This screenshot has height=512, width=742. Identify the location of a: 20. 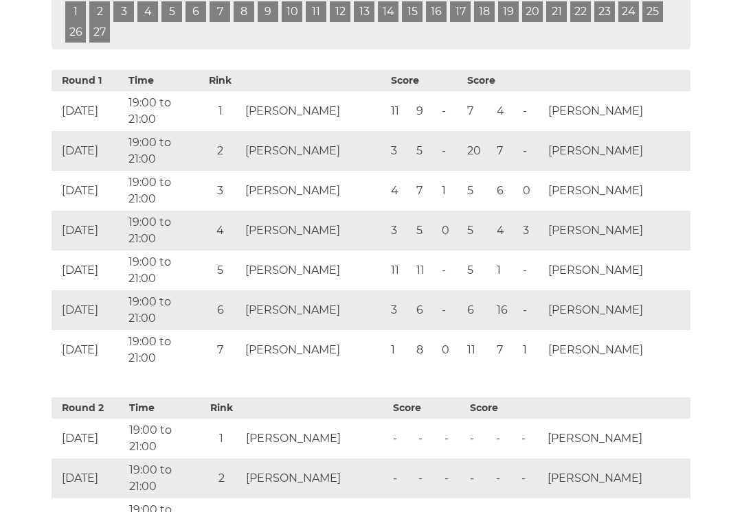
(532, 12).